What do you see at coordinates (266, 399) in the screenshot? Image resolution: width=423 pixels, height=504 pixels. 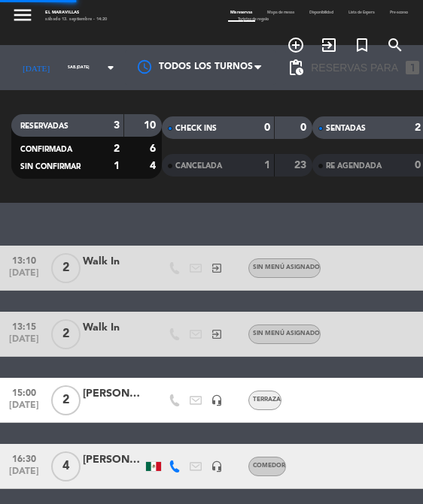 I see `span: TERRAZA` at bounding box center [266, 399].